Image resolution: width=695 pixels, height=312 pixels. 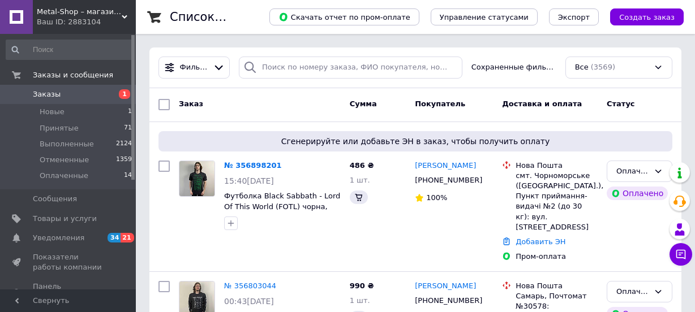 I want to click on div: Ваш ID: 2883104, so click(x=86, y=22).